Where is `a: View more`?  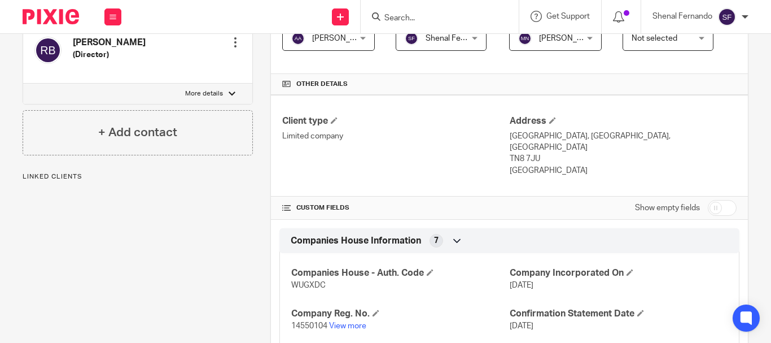 a: View more is located at coordinates (348, 326).